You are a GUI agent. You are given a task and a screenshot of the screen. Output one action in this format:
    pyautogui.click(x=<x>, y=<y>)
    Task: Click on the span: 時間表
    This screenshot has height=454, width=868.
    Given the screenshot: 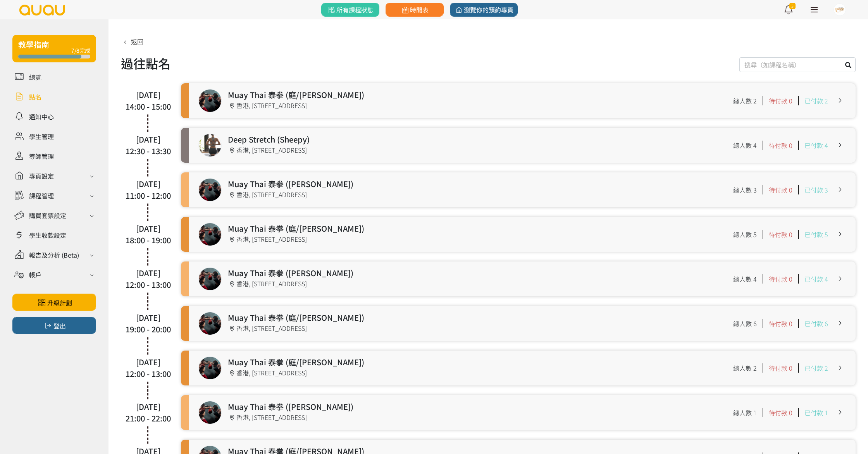 What is the action you would take?
    pyautogui.click(x=414, y=9)
    